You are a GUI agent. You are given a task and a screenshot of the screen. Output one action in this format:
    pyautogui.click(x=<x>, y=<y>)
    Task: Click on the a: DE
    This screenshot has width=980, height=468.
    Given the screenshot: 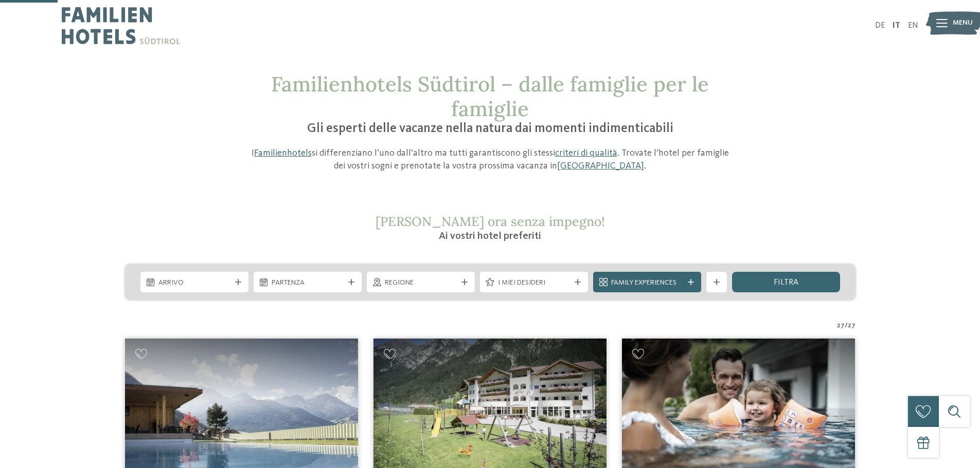 What is the action you would take?
    pyautogui.click(x=879, y=26)
    